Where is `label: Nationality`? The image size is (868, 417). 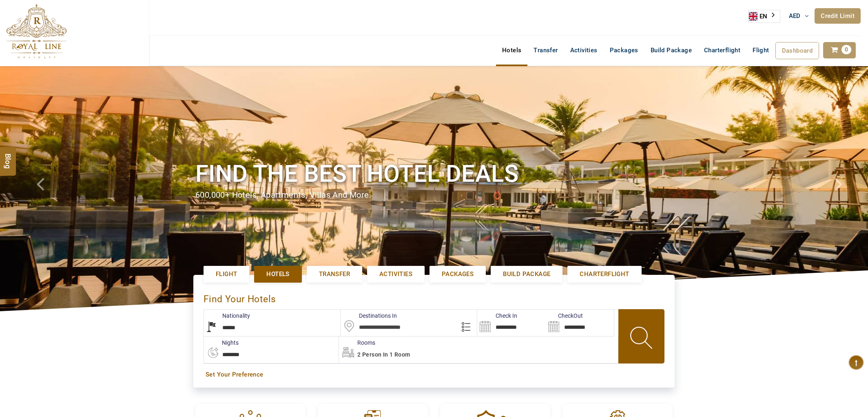 label: Nationality is located at coordinates (227, 316).